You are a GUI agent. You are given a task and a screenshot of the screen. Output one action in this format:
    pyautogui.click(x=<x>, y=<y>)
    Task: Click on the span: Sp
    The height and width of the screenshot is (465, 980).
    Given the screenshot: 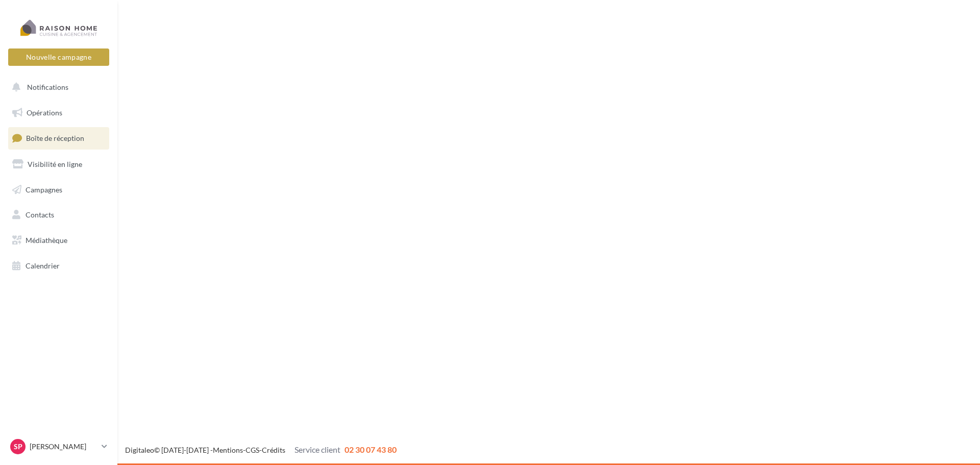 What is the action you would take?
    pyautogui.click(x=18, y=447)
    